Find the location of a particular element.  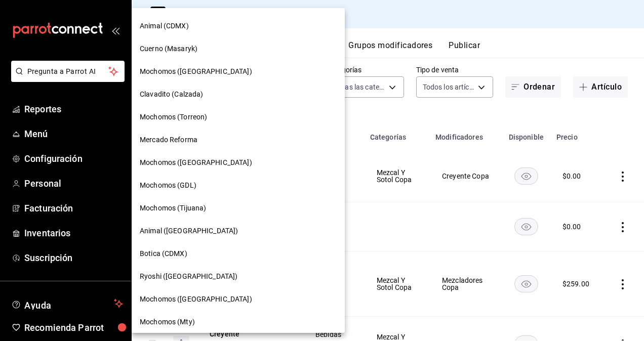

div: Mercado Reforma is located at coordinates (238, 140).